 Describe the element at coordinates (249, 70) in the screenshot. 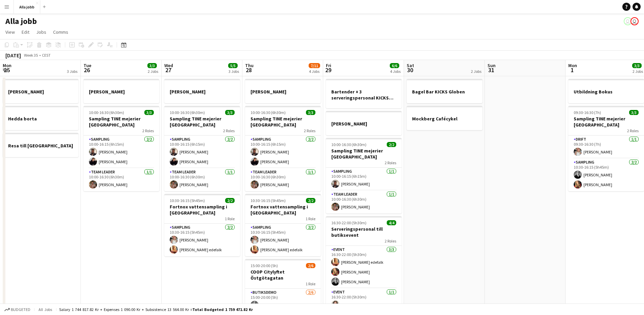

I see `span: 28` at that location.